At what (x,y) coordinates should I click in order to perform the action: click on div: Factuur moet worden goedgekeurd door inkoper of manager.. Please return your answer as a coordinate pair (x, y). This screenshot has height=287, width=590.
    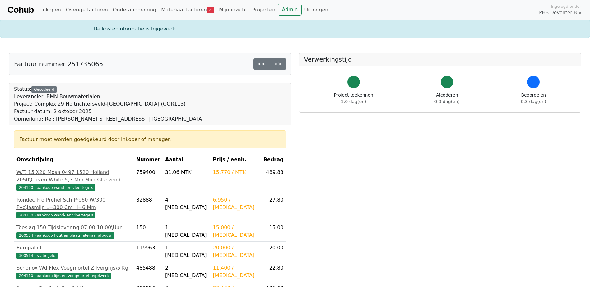
    Looking at the image, I should click on (150, 140).